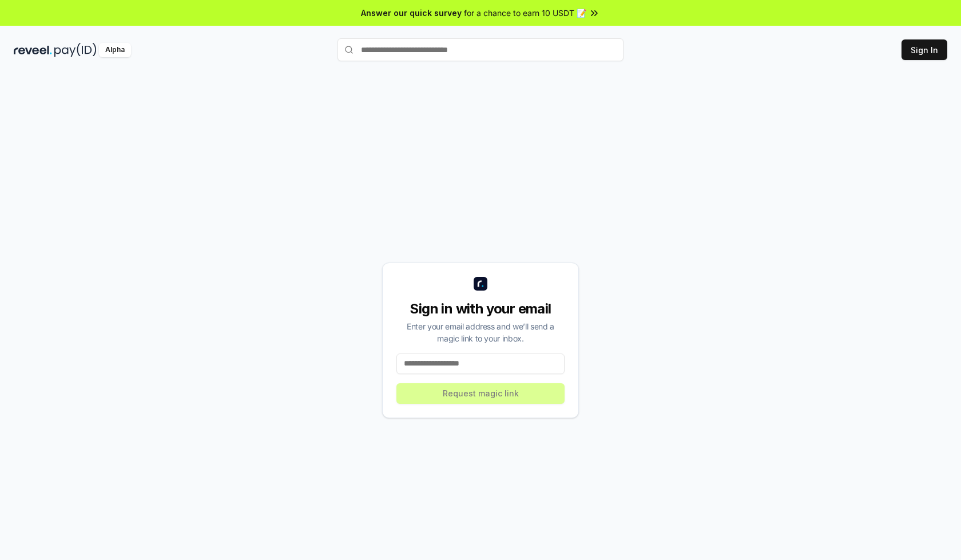  What do you see at coordinates (481, 284) in the screenshot?
I see `img: logo_small` at bounding box center [481, 284].